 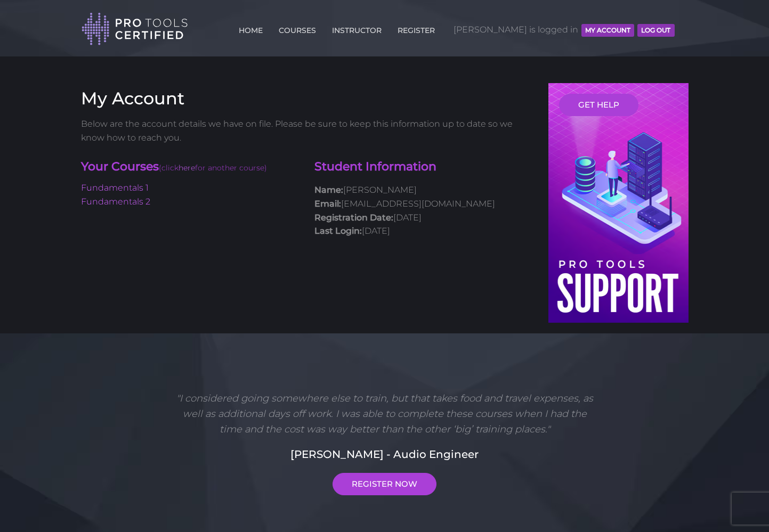 What do you see at coordinates (416, 28) in the screenshot?
I see `a: REGISTER` at bounding box center [416, 28].